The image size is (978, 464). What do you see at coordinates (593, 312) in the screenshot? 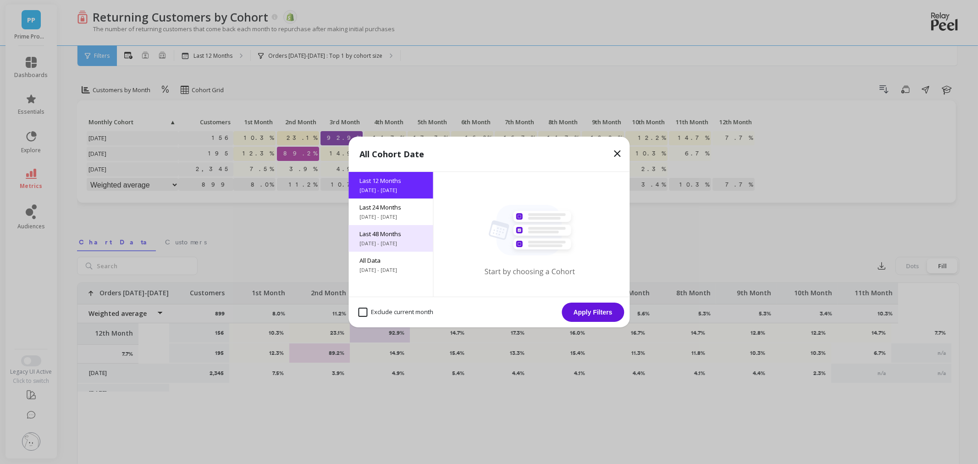
I see `button: Apply Filters` at bounding box center [593, 312].